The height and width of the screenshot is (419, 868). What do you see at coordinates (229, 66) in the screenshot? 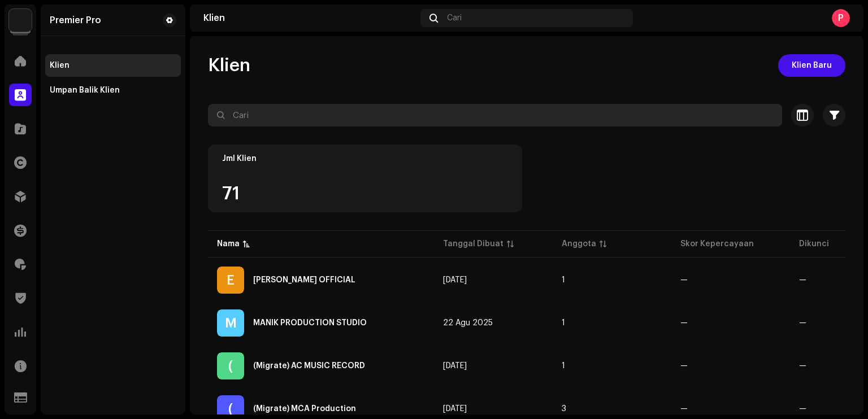
I see `span: Klien` at bounding box center [229, 66].